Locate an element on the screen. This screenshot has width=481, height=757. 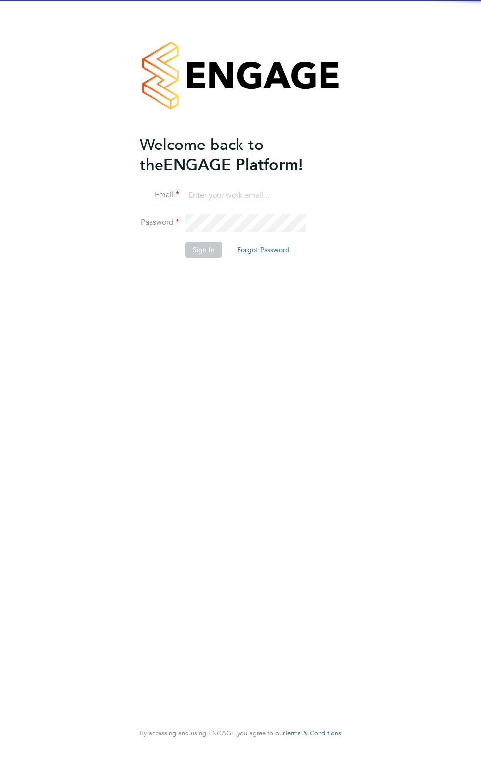
label: Password is located at coordinates (160, 222).